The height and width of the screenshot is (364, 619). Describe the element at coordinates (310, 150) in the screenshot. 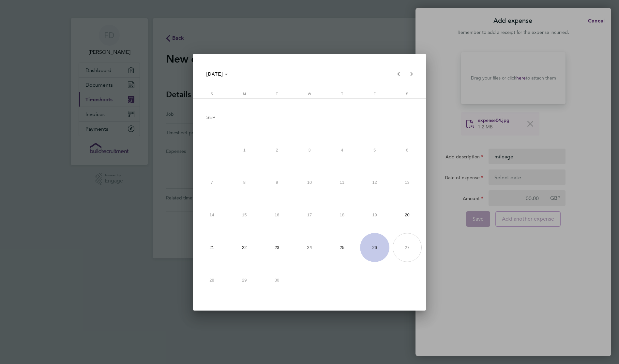

I see `span: 3` at that location.